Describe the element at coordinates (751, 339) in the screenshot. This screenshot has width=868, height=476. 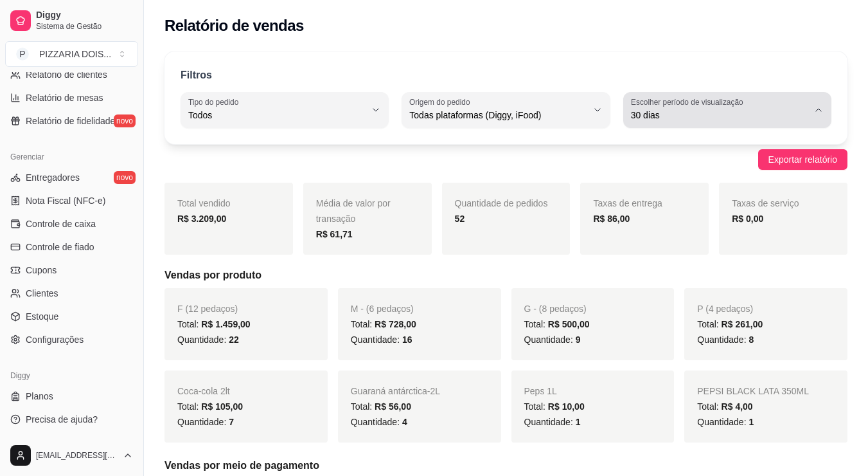
I see `span: 8` at that location.